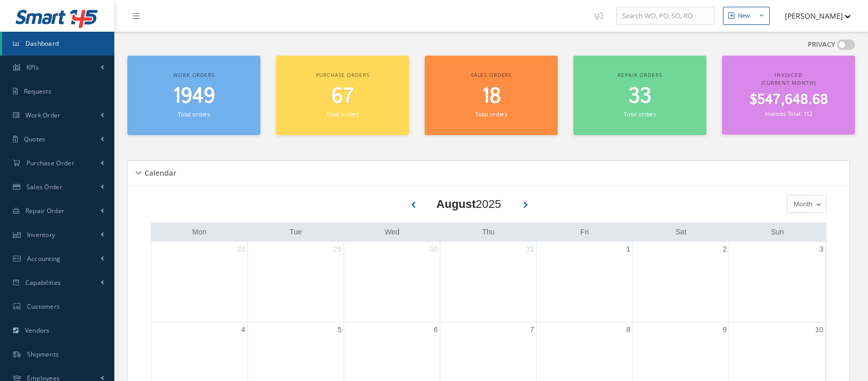  Describe the element at coordinates (45, 210) in the screenshot. I see `span: Repair Order` at that location.